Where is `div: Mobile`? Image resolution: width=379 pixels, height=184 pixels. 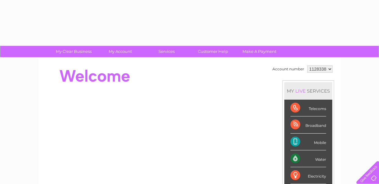
div: Mobile is located at coordinates (308, 142).